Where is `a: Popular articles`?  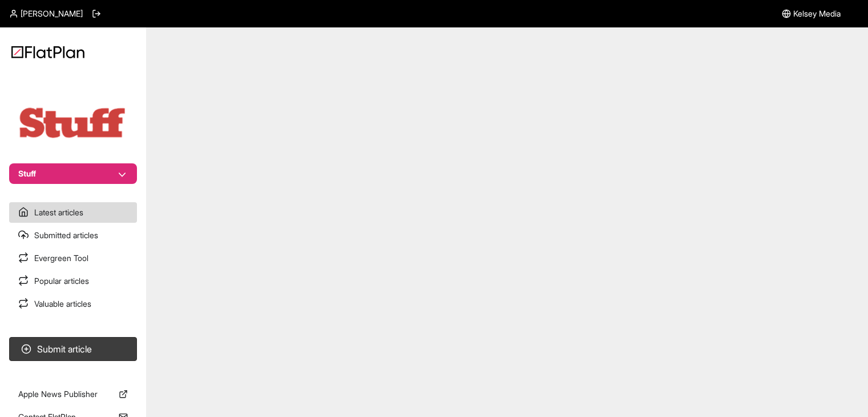
a: Popular articles is located at coordinates (73, 281).